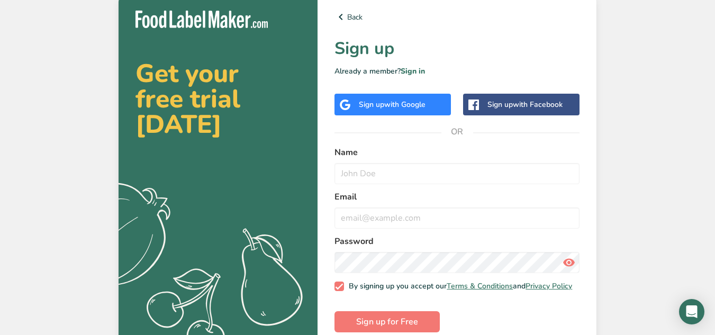  I want to click on span: with Facebook, so click(538, 104).